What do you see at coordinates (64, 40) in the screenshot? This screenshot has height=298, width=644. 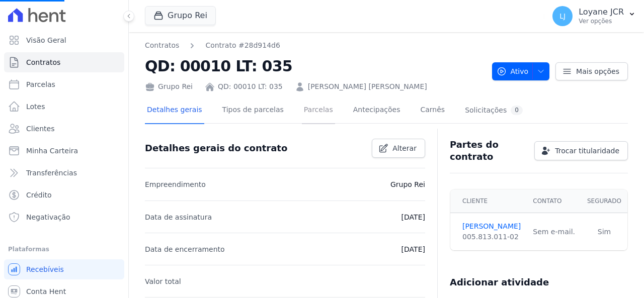 I see `a: Visão Geral` at bounding box center [64, 40].